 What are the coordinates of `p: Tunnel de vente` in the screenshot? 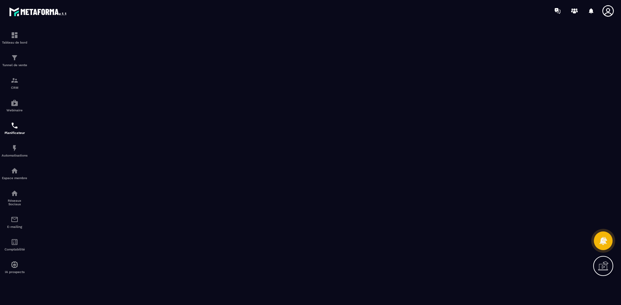 It's located at (15, 65).